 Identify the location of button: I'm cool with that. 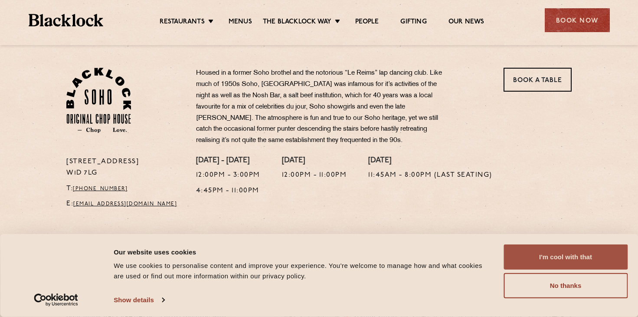
(565, 257).